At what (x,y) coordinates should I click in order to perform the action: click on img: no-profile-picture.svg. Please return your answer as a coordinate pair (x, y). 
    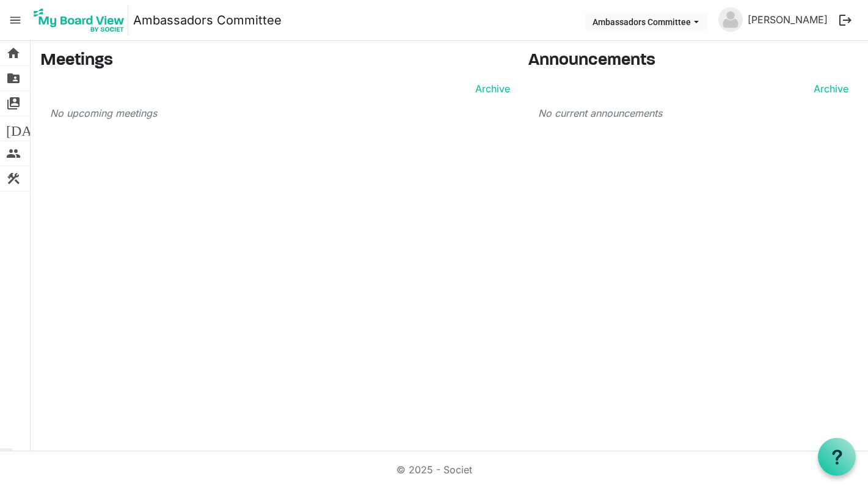
    Looking at the image, I should click on (731, 19).